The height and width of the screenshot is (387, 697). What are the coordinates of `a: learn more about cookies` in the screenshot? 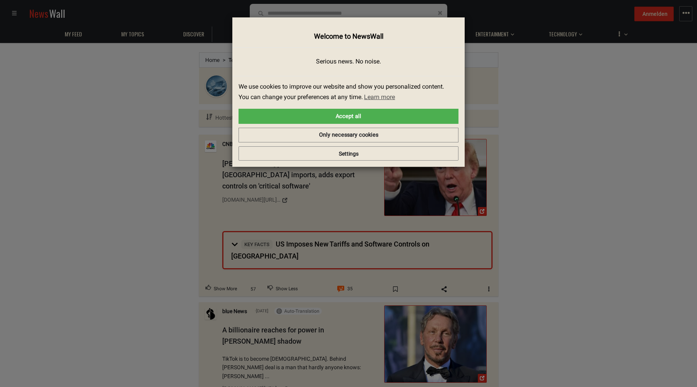 It's located at (379, 97).